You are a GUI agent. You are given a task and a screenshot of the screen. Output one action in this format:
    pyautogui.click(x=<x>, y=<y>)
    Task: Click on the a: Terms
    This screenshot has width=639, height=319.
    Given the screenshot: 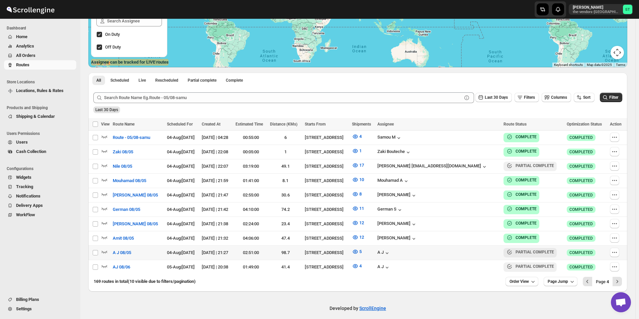 What is the action you would take?
    pyautogui.click(x=621, y=65)
    